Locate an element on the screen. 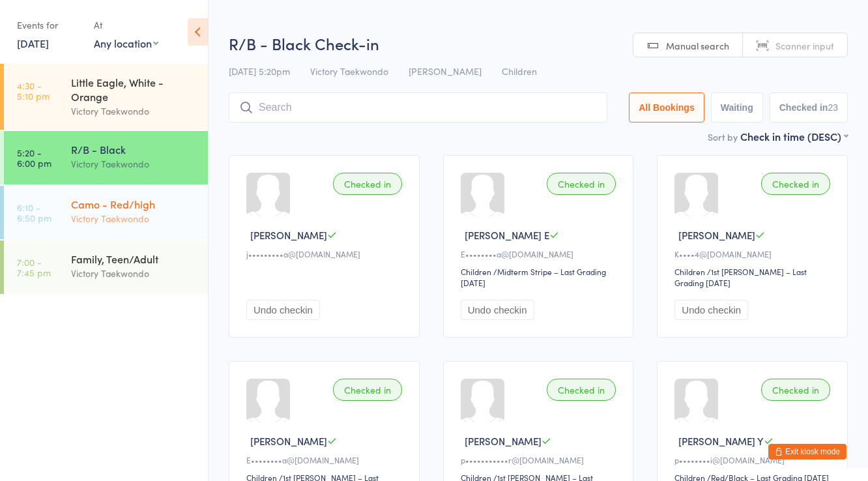  div: Family, Teen/Adult is located at coordinates (134, 258).